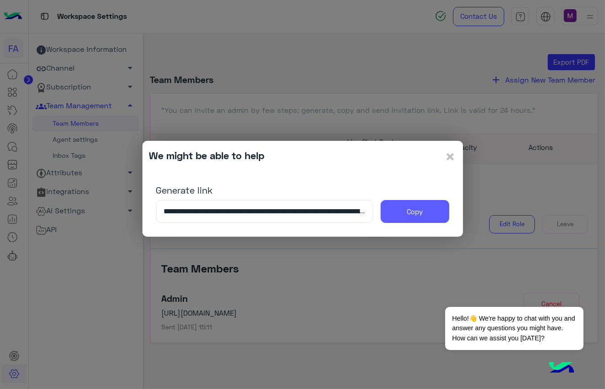 Image resolution: width=605 pixels, height=389 pixels. I want to click on button: Copy, so click(415, 211).